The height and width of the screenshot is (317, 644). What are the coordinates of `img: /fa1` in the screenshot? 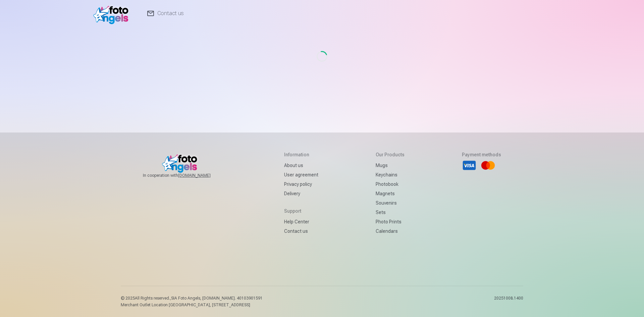 It's located at (112, 13).